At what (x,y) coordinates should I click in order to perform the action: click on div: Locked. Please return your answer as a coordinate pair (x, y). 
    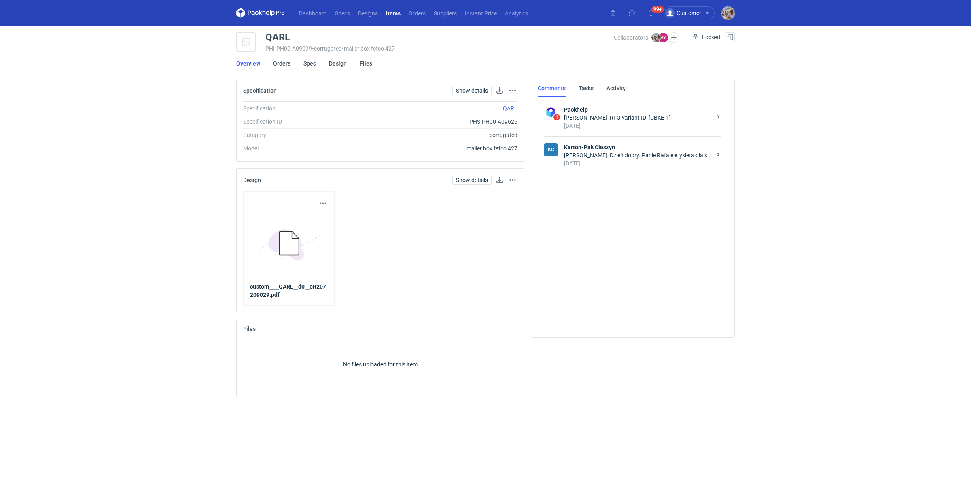
    Looking at the image, I should click on (706, 37).